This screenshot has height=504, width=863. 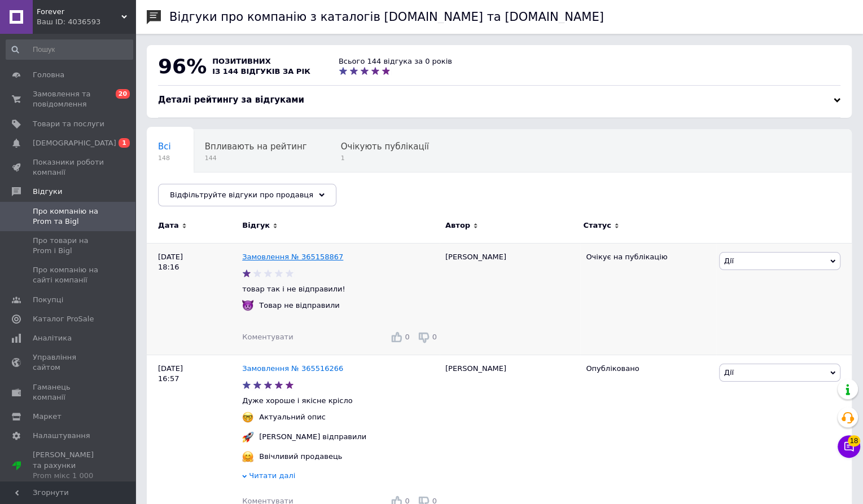 I want to click on span: Опубліковані без комен..., so click(x=215, y=189).